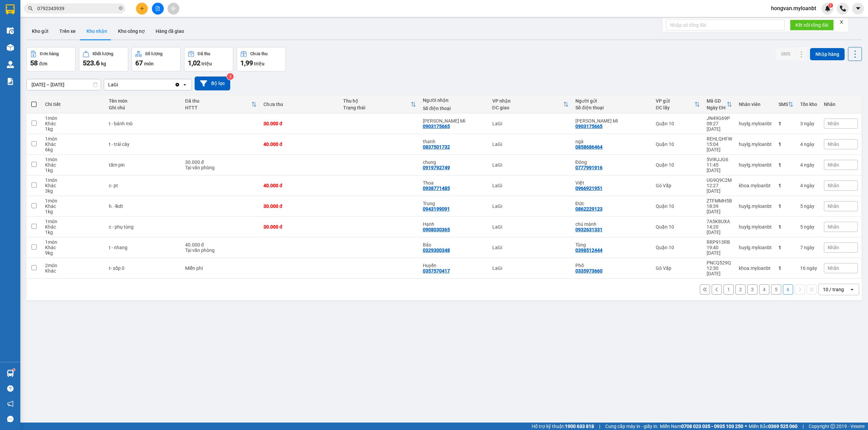 This screenshot has height=430, width=868. What do you see at coordinates (612, 101) in the screenshot?
I see `div: Người gửi` at bounding box center [612, 101].